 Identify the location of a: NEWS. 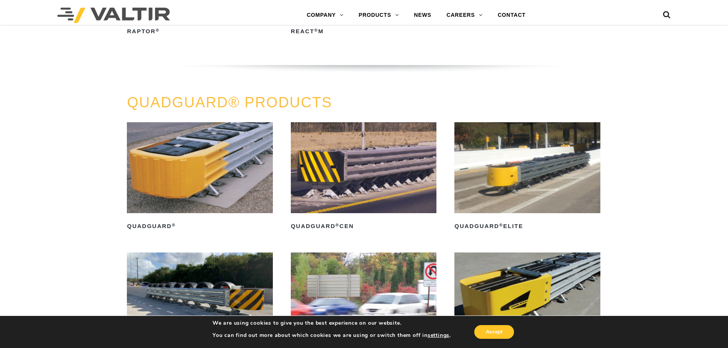
(423, 15).